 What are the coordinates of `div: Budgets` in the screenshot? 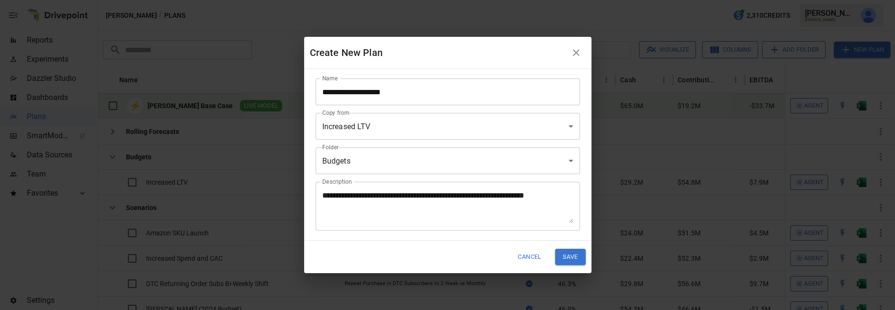 It's located at (447, 161).